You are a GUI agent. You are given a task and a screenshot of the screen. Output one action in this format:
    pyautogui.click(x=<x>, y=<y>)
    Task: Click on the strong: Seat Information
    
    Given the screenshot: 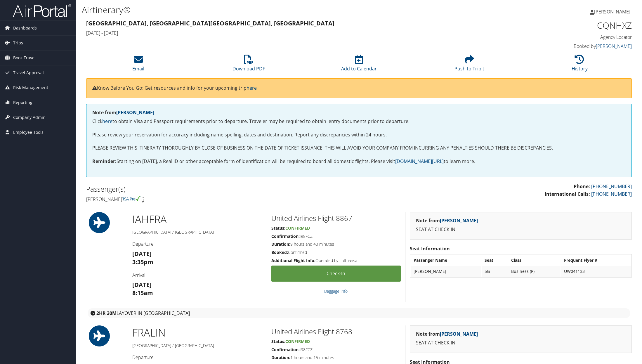 What is the action you would take?
    pyautogui.click(x=430, y=248)
    